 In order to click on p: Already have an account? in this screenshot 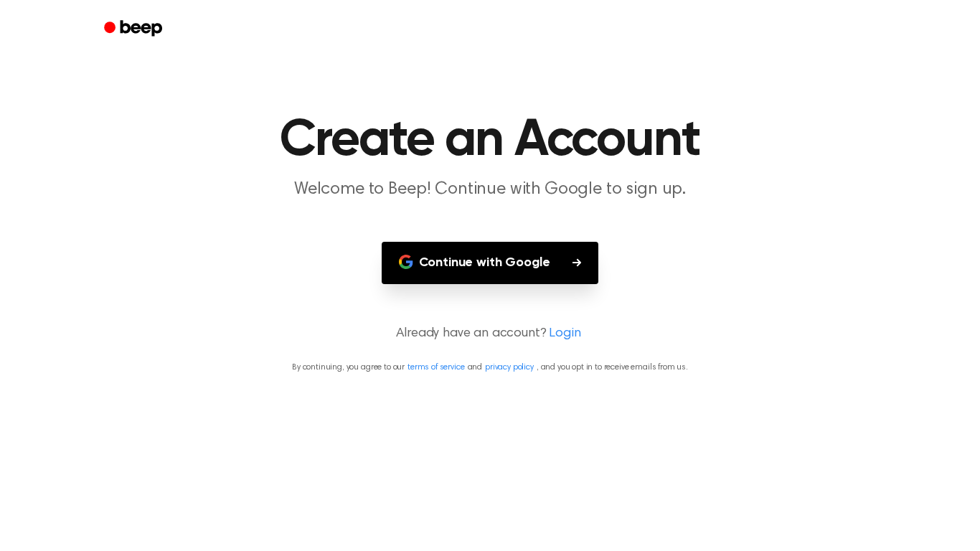, I will do `click(490, 333)`.